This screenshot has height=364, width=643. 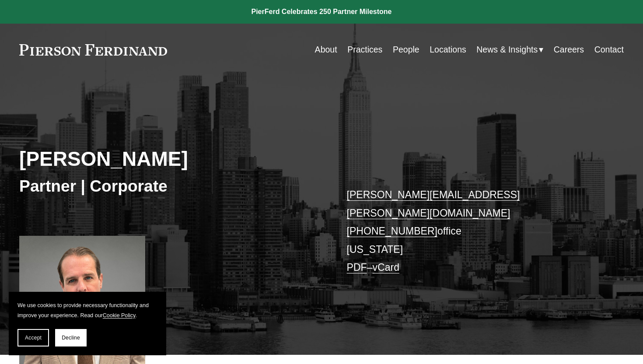 What do you see at coordinates (365, 49) in the screenshot?
I see `a: Practices` at bounding box center [365, 49].